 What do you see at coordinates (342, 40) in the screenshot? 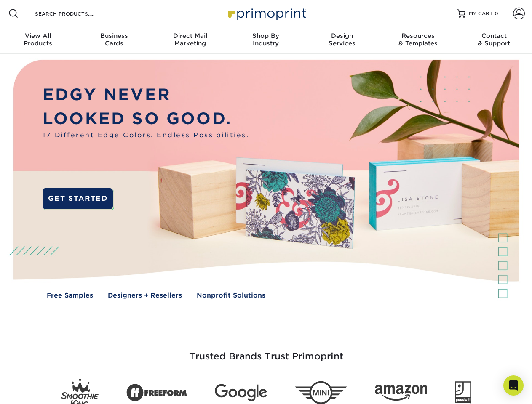
I see `div: Services` at bounding box center [342, 40].